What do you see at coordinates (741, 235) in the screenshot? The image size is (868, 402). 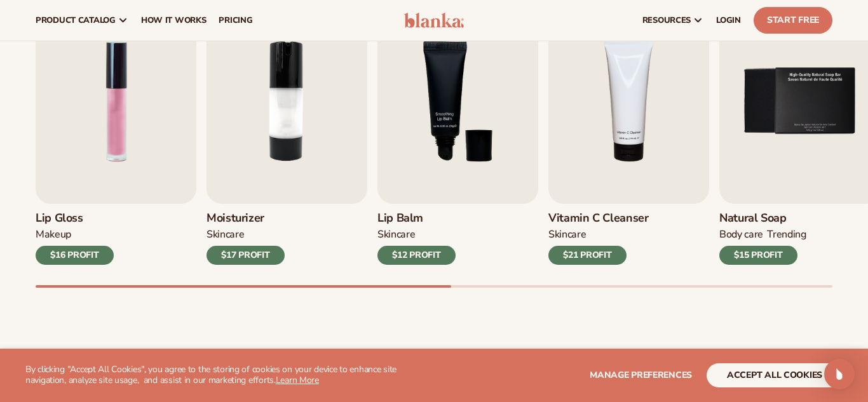 I see `div: BODY Care` at bounding box center [741, 235].